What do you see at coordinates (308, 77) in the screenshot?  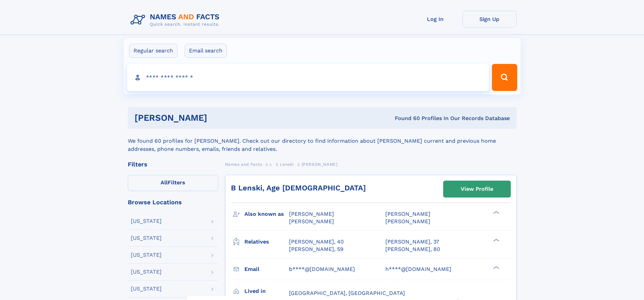 I see `input: search input` at bounding box center [308, 77].